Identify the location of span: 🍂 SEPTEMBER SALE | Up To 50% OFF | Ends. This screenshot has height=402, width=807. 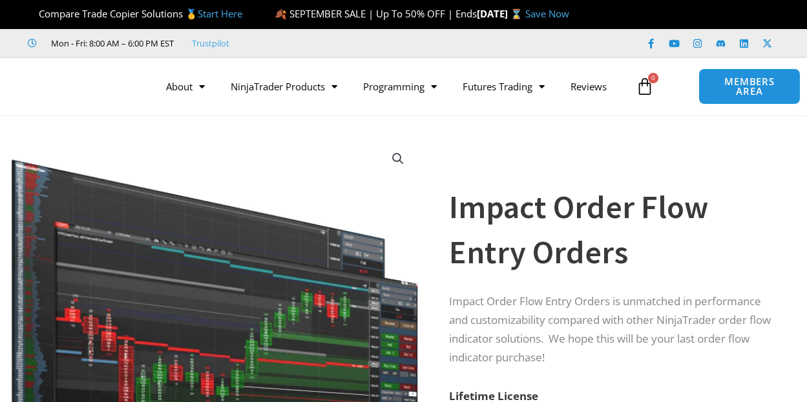
(375, 14).